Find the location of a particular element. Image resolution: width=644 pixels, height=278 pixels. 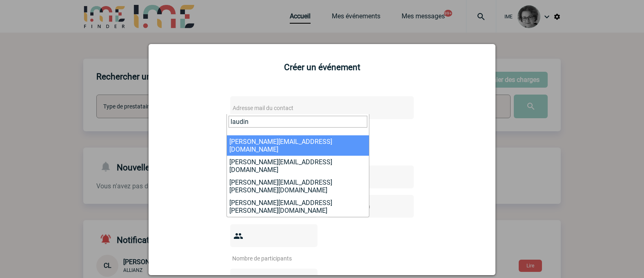

input: Nombre de participants is located at coordinates (269, 259).